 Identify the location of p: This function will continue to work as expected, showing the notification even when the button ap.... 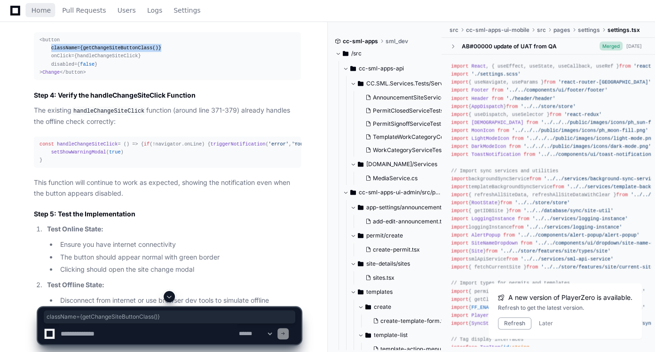
(167, 188).